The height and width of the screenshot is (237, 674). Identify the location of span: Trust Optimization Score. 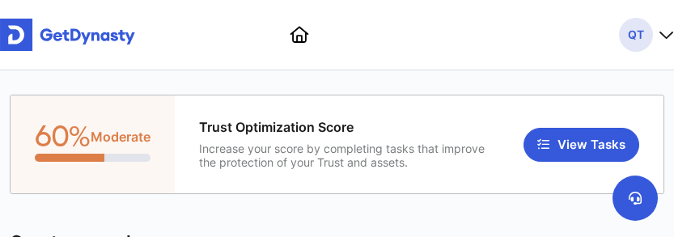
(343, 127).